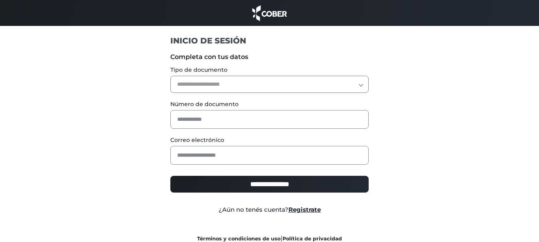 This screenshot has width=539, height=242. What do you see at coordinates (269, 210) in the screenshot?
I see `div: ¿Aún no tenés cuenta?` at bounding box center [269, 210].